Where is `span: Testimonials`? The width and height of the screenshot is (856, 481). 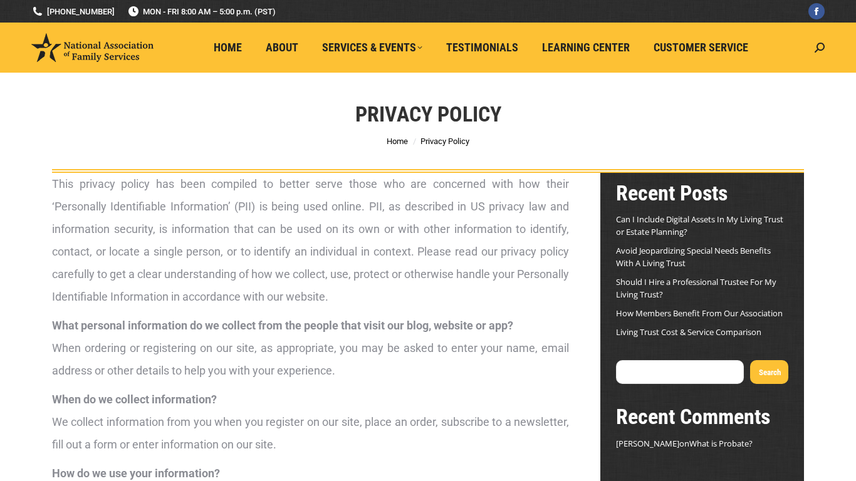
span: Testimonials is located at coordinates (482, 48).